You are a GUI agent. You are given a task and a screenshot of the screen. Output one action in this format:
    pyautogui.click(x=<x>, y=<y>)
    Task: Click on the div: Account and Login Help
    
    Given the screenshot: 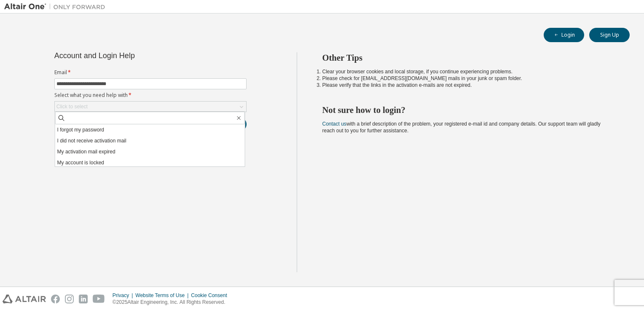 What is the action you would take?
    pyautogui.click(x=131, y=55)
    